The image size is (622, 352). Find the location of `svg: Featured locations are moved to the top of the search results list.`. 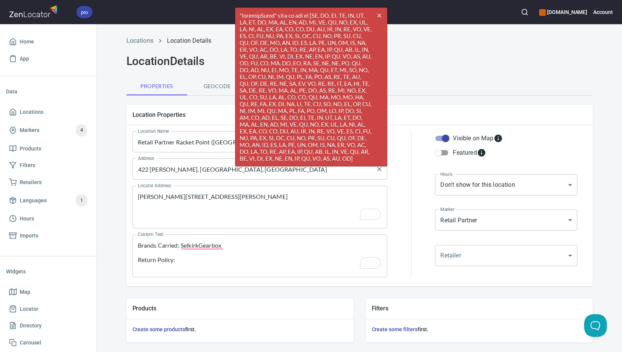

svg: Featured locations are moved to the top of the search results list. is located at coordinates (481, 153).